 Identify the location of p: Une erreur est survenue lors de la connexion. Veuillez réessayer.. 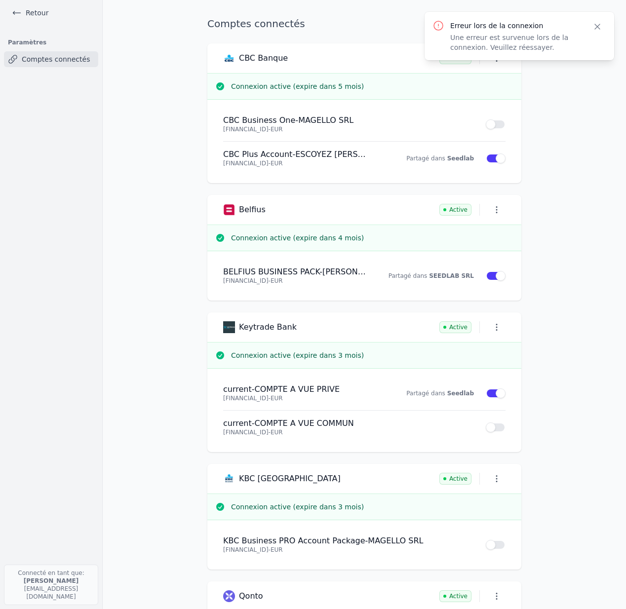
(515, 42).